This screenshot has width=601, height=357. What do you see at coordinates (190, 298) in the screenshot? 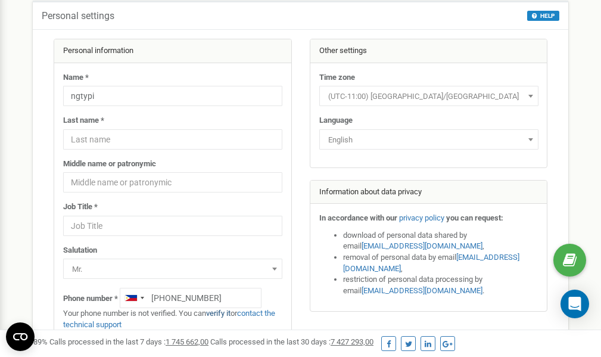
I see `input: +1-800-555-55-55` at bounding box center [190, 298].